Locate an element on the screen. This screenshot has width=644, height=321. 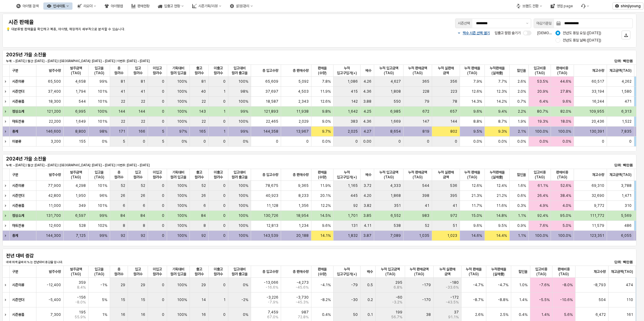
span: 입고비중(TAG) is located at coordinates (542, 272).